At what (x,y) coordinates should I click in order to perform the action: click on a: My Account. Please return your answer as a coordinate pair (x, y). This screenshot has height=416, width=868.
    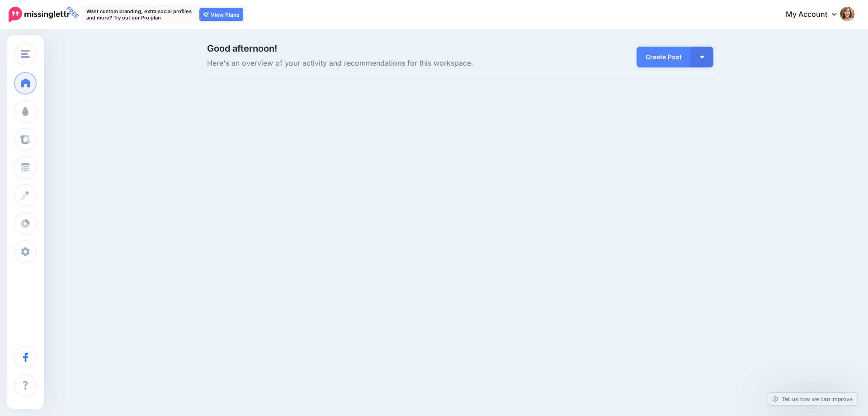
    Looking at the image, I should click on (816, 14).